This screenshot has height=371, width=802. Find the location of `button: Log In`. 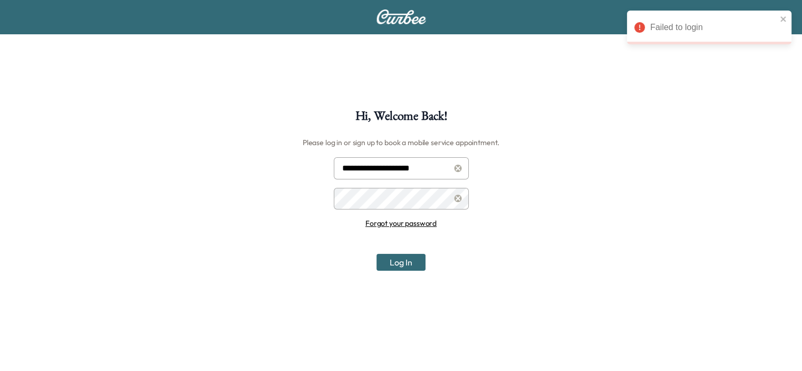

button: Log In is located at coordinates (401, 262).